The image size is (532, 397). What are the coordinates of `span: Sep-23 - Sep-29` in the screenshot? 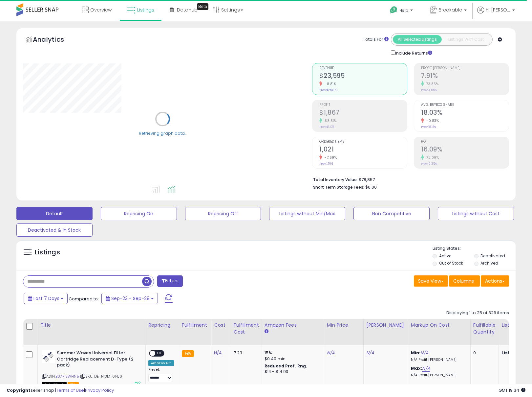 It's located at (130, 298).